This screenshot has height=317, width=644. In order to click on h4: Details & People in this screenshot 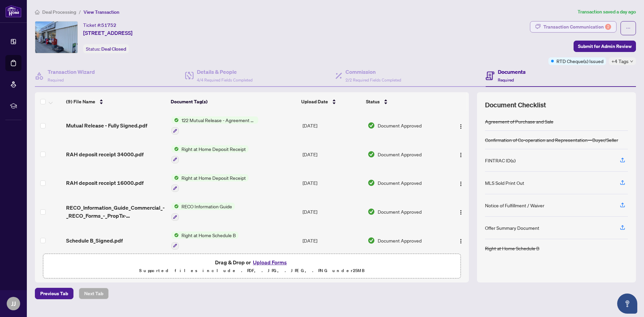, I will do `click(225, 72)`.